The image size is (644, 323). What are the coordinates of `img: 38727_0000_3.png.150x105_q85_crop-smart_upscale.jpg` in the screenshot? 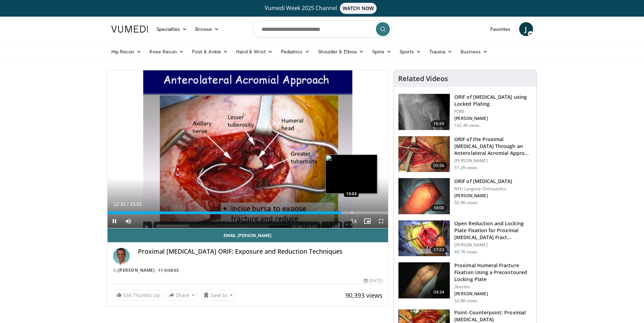 It's located at (424, 280).